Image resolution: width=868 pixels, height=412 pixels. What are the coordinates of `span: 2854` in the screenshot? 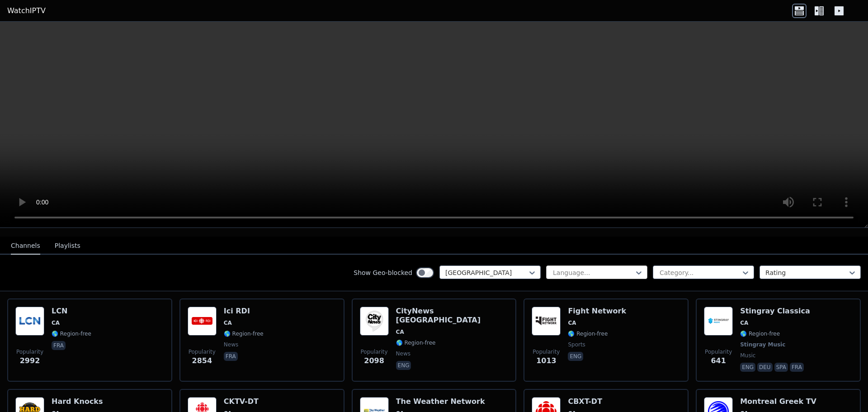 It's located at (202, 361).